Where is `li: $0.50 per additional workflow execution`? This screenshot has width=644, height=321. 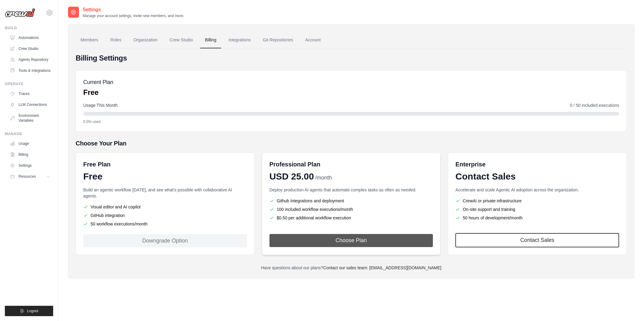 li: $0.50 per additional workflow execution is located at coordinates (351, 218).